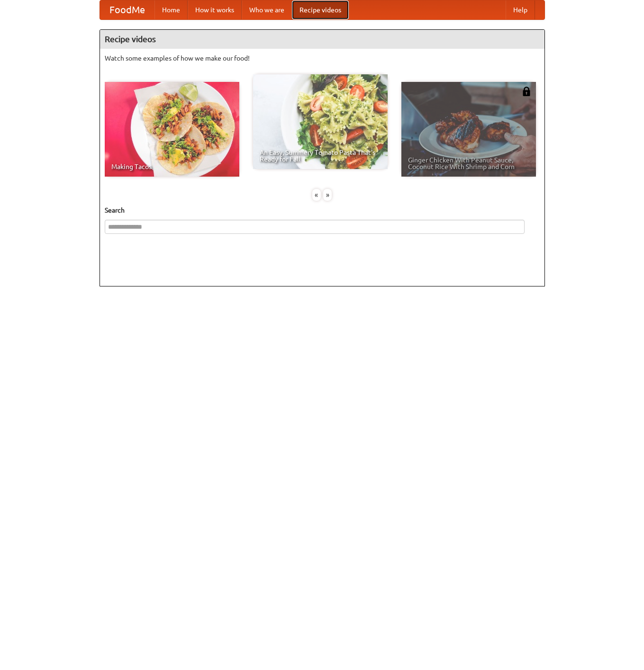 This screenshot has width=644, height=670. I want to click on a: An Easy, Summery Tomato Pasta That's Ready for Fall, so click(320, 122).